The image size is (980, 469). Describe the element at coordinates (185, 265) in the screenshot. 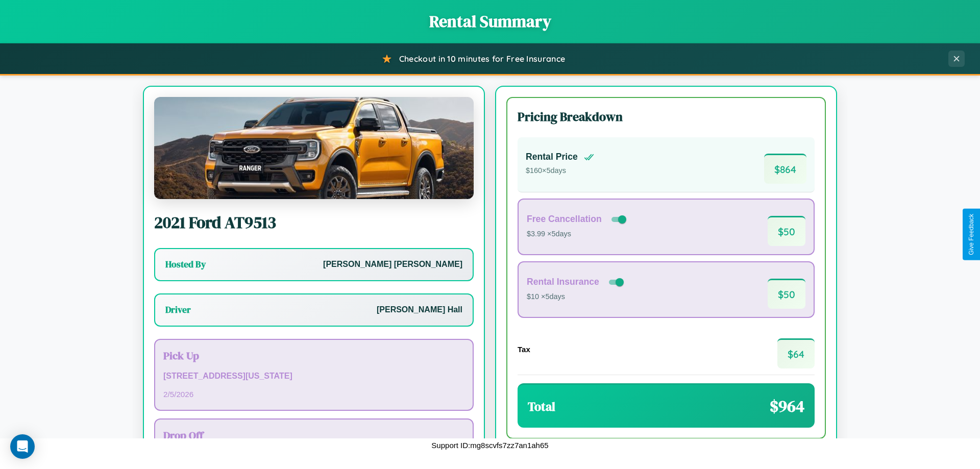

I see `h3: Hosted By` at that location.